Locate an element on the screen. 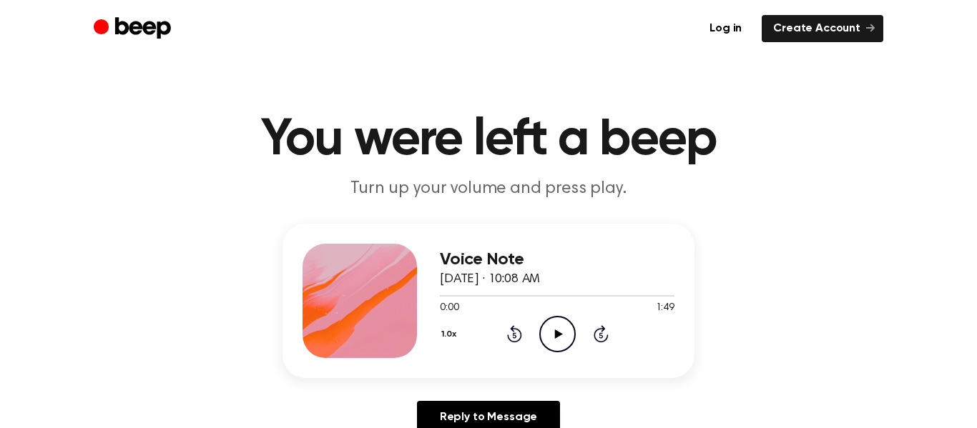 The width and height of the screenshot is (977, 428). p: Turn up your volume and press play. is located at coordinates (488, 189).